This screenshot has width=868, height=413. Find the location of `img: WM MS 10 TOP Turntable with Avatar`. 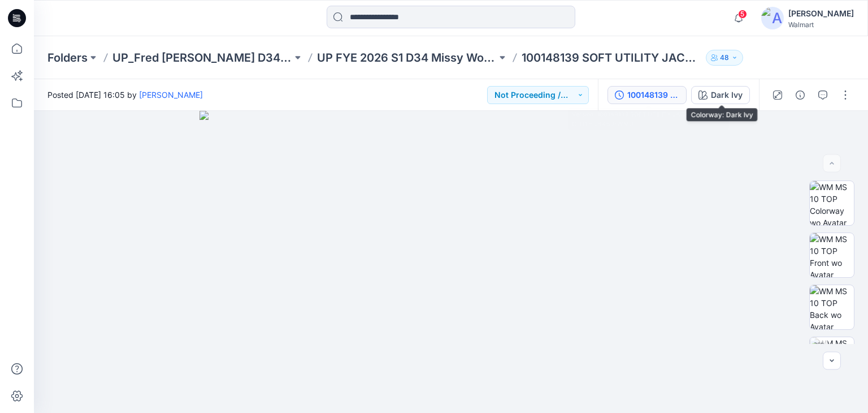

img: WM MS 10 TOP Turntable with Avatar is located at coordinates (831, 359).